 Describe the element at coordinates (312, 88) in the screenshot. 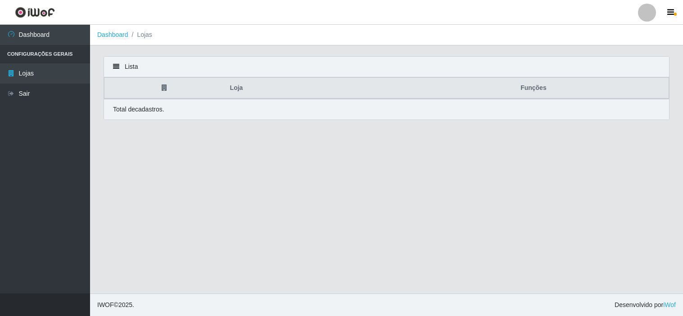

I see `th: Loja` at that location.